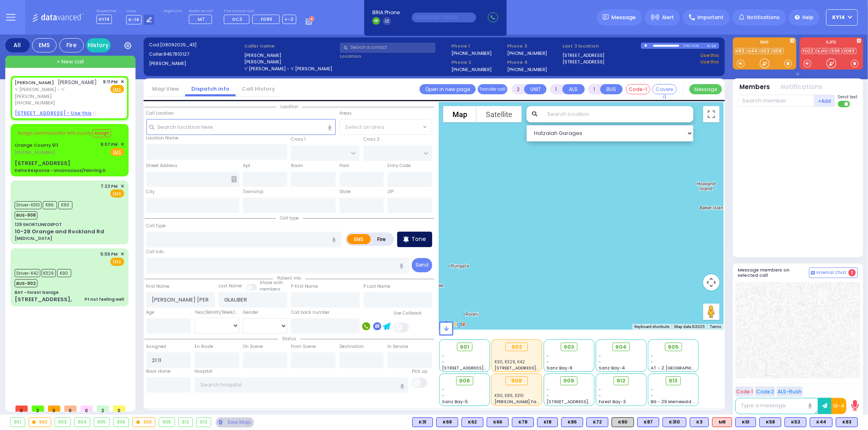 Image resolution: width=868 pixels, height=430 pixels. I want to click on div: K90, so click(622, 423).